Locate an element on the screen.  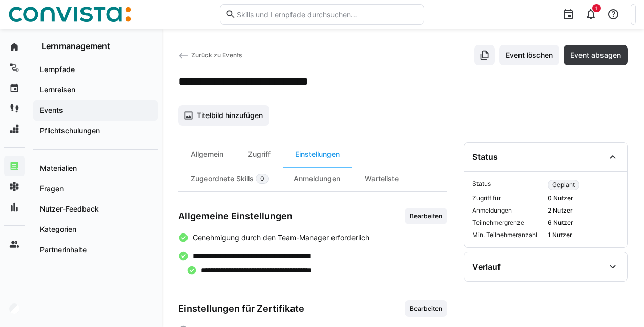
span: Geplant is located at coordinates (563, 185).